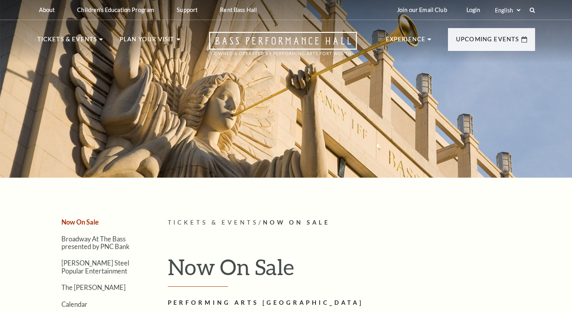 Image resolution: width=572 pixels, height=312 pixels. Describe the element at coordinates (74, 304) in the screenshot. I see `a: Calendar` at that location.